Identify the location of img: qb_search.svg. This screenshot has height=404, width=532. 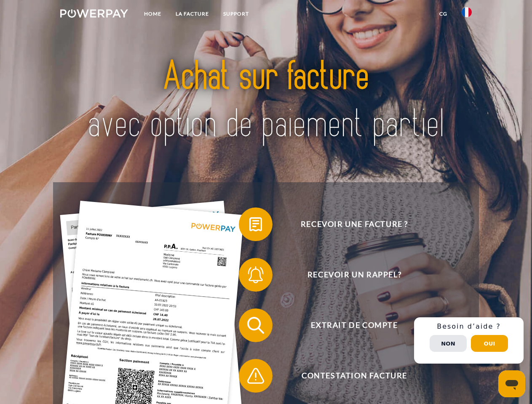
(256, 326).